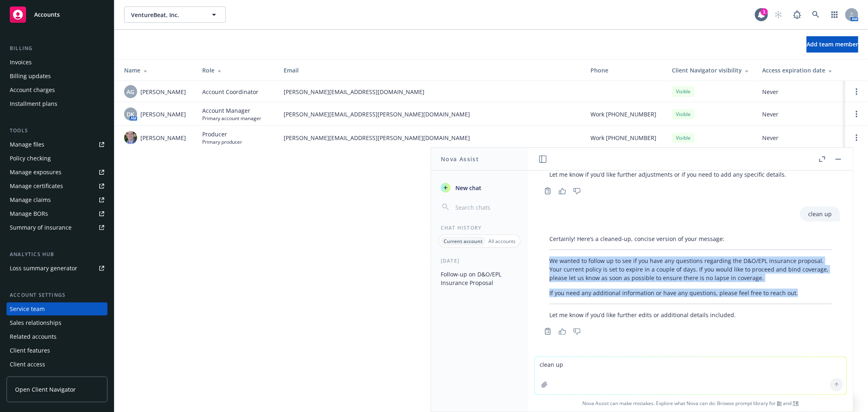 Image resolution: width=868 pixels, height=412 pixels. I want to click on span: Producer, so click(222, 134).